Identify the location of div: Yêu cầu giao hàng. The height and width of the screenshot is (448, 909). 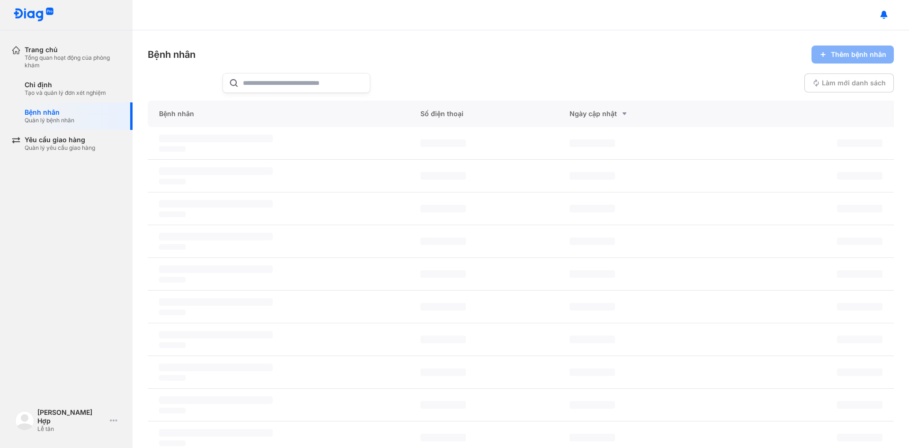
(60, 140).